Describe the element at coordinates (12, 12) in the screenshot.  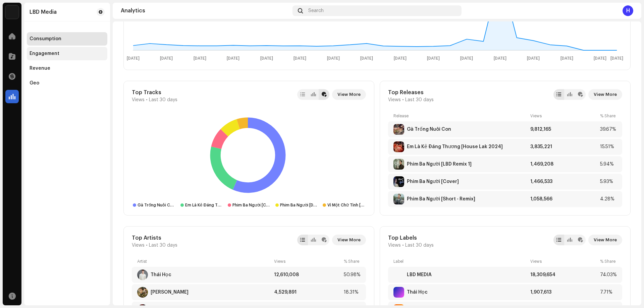
I see `img: de0d2825-999c-4937-b35a-9adca56ee094` at that location.